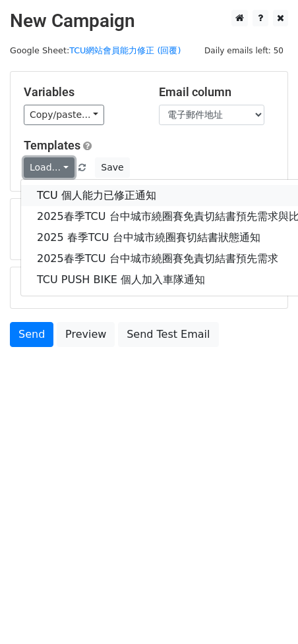 The image size is (298, 644). Describe the element at coordinates (112, 167) in the screenshot. I see `button: Save` at that location.